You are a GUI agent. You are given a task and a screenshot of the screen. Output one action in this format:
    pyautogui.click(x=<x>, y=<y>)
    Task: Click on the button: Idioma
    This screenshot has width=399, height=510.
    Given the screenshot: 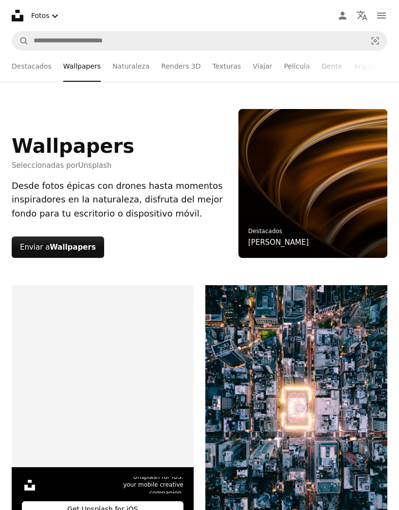 What is the action you would take?
    pyautogui.click(x=362, y=16)
    